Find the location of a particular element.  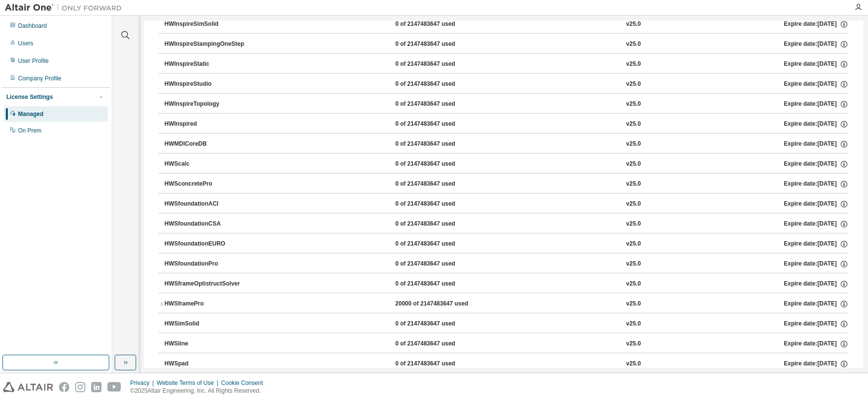

div: HWSfoundationPro is located at coordinates (208, 264).